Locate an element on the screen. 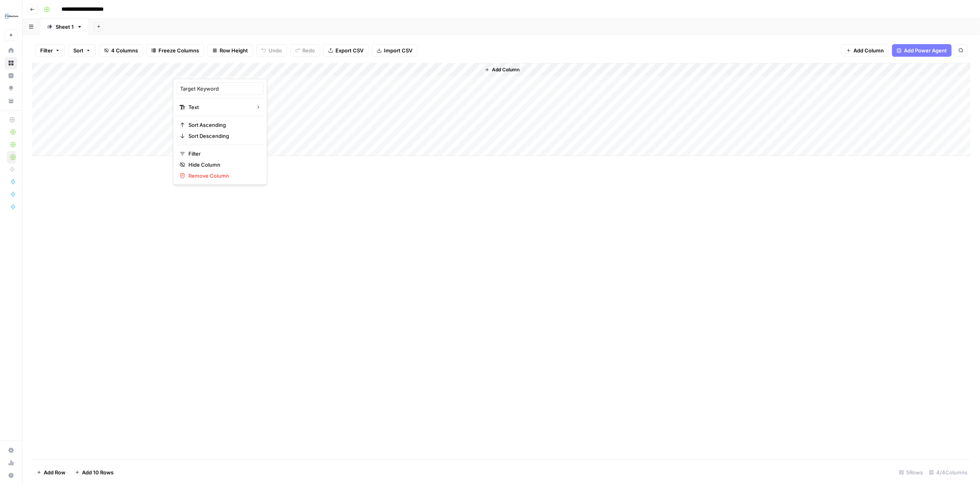 This screenshot has width=980, height=485. a: Insights is located at coordinates (11, 76).